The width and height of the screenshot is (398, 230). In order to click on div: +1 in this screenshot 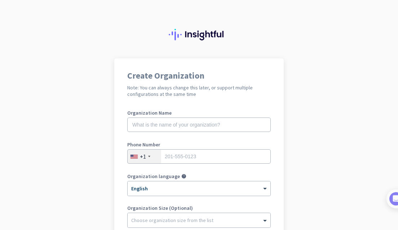, I will do `click(143, 156)`.